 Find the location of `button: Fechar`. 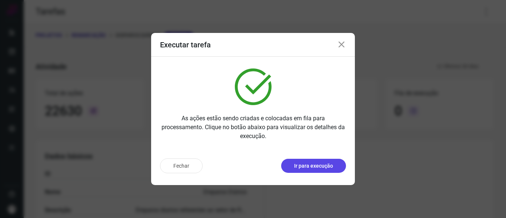

button: Fechar is located at coordinates (181, 166).